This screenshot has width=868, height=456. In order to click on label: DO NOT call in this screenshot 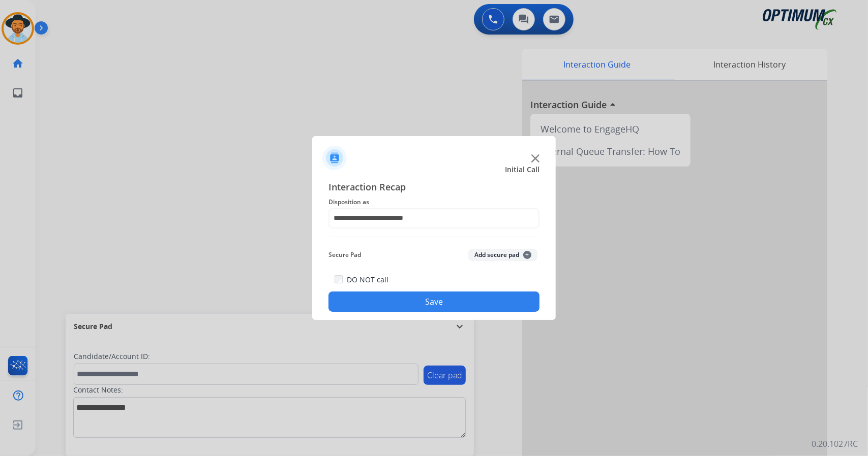, I will do `click(367, 280)`.